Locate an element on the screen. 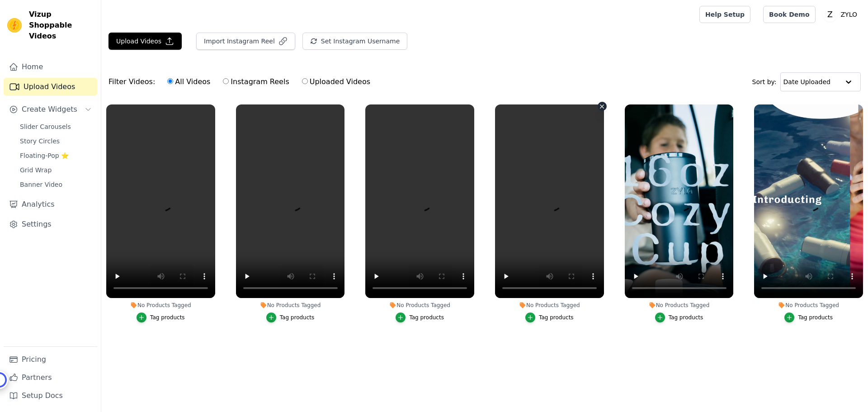 The image size is (868, 412). a: Banner Video is located at coordinates (56, 184).